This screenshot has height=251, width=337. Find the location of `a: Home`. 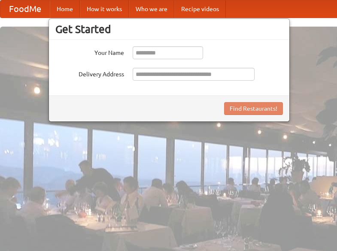

a: Home is located at coordinates (65, 9).